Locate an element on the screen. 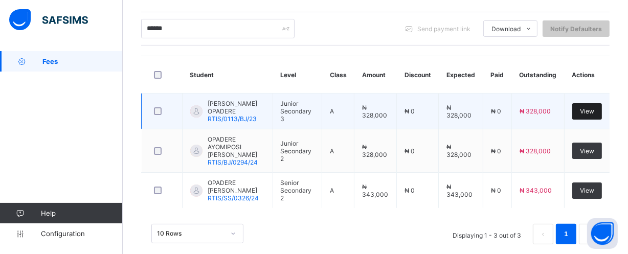 This screenshot has height=254, width=628. span: Send payment link is located at coordinates (444, 29).